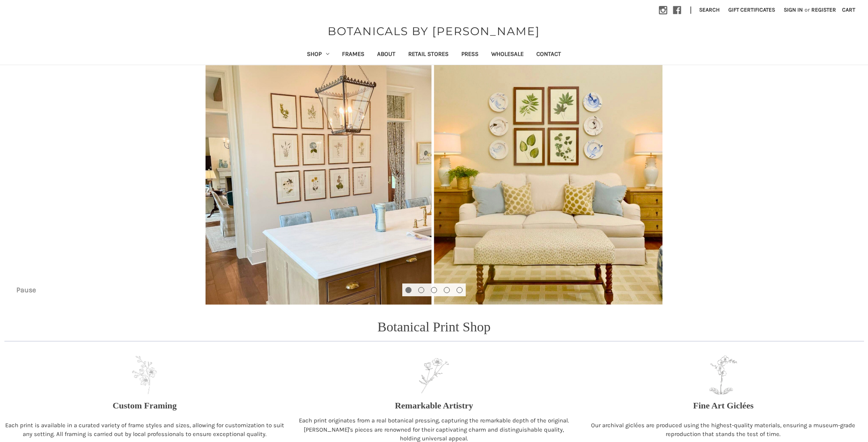  What do you see at coordinates (318, 54) in the screenshot?
I see `a: Shop` at bounding box center [318, 54].